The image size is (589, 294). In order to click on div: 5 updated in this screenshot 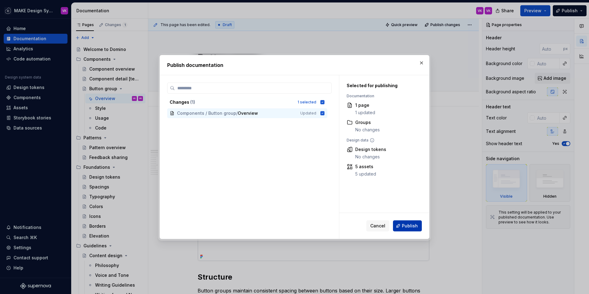, I will do `click(365, 174)`.